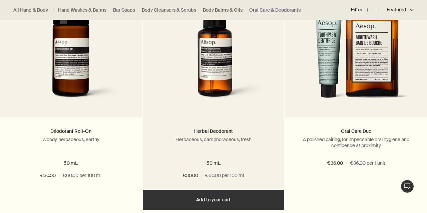 The image size is (427, 213). What do you see at coordinates (367, 164) in the screenshot?
I see `span: €36.00 per 1 unit` at bounding box center [367, 164].